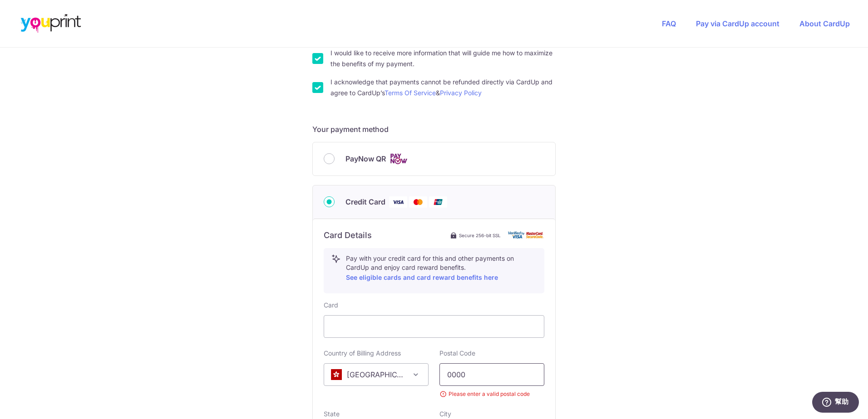 The width and height of the screenshot is (868, 419). What do you see at coordinates (418, 202) in the screenshot?
I see `img: Mastercard` at bounding box center [418, 202].